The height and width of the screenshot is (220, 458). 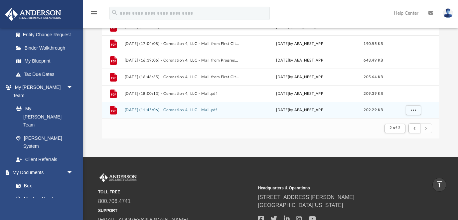 I want to click on small: Headquarters & Operations, so click(x=335, y=188).